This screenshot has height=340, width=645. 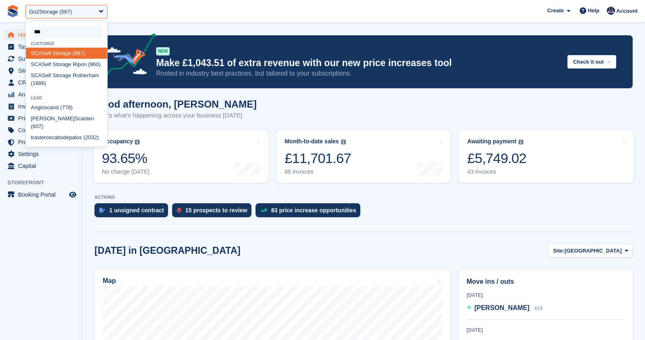 I want to click on span: Subscriptions, so click(x=43, y=59).